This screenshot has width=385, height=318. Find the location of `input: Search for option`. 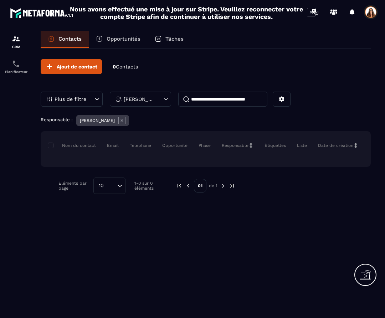

input: Search for option is located at coordinates (111, 186).